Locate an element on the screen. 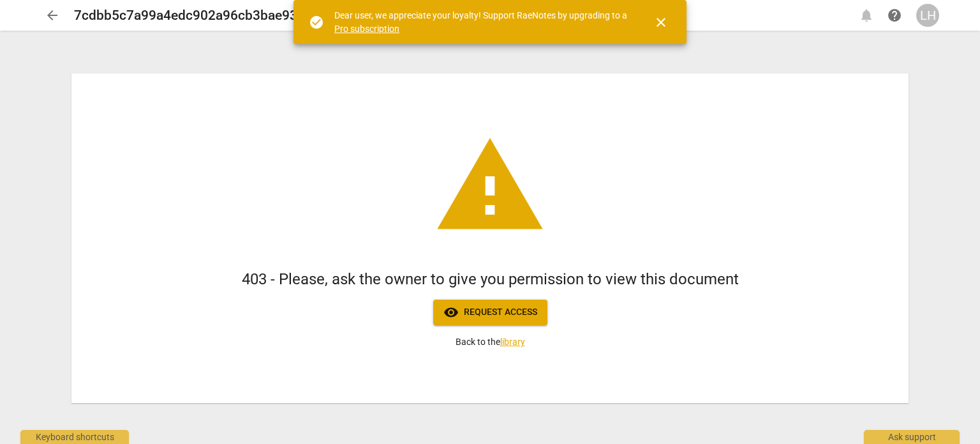  div: Dear user, we appreciate your loyalty! Support RaeNotes by upgrading to a is located at coordinates (483, 21).